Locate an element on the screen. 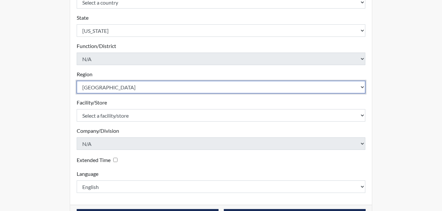 This screenshot has width=442, height=211. label: Region is located at coordinates (85, 74).